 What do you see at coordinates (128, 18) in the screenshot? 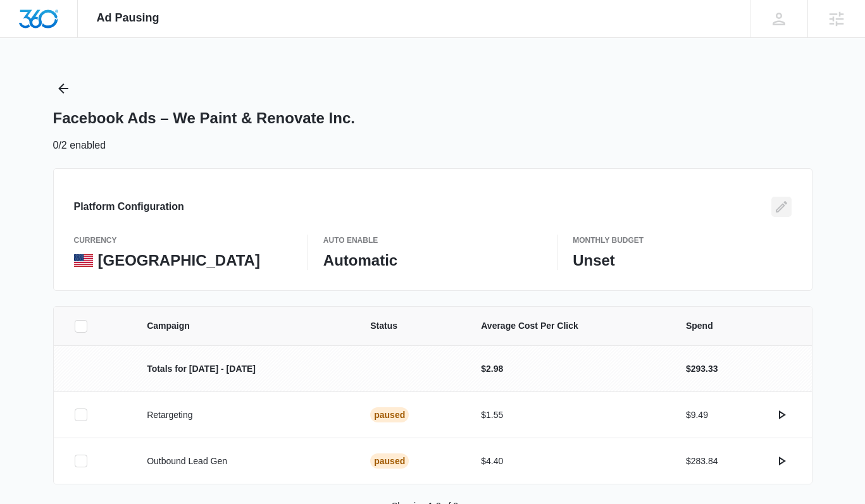
I see `span: Ad Pausing` at bounding box center [128, 18].